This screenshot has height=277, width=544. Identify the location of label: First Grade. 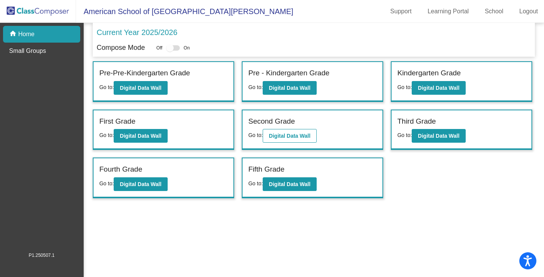
(117, 121).